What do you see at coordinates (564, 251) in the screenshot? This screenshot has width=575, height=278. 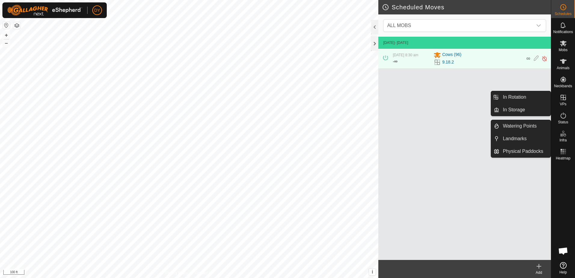 I see `div: Open chat` at bounding box center [564, 251].